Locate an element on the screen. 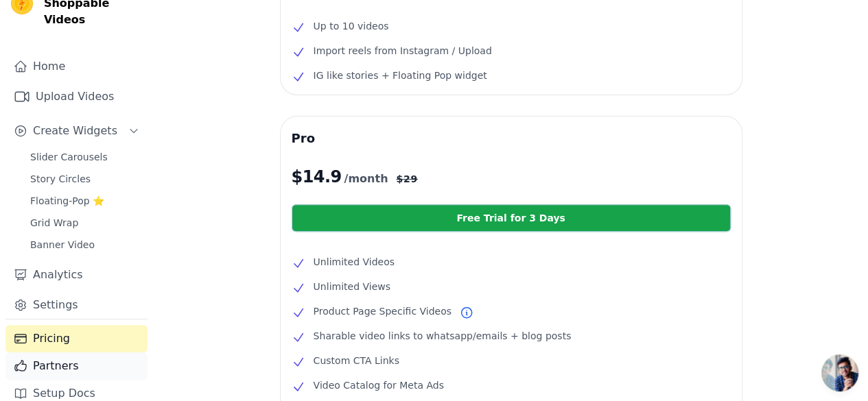 The image size is (868, 401). button: Create Widgets is located at coordinates (76, 131).